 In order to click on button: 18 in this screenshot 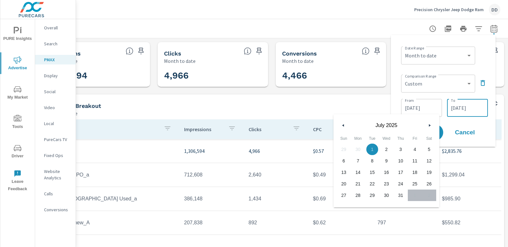, I will do `click(415, 172)`.